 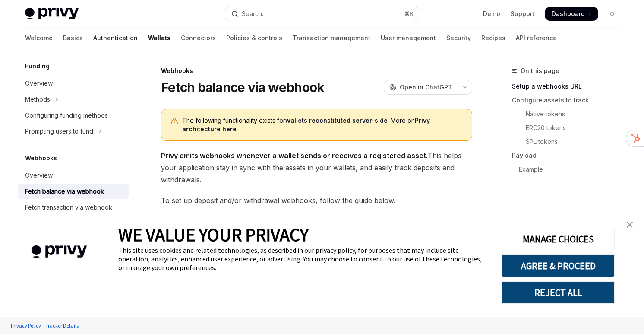 I want to click on button: Open search, so click(x=322, y=14).